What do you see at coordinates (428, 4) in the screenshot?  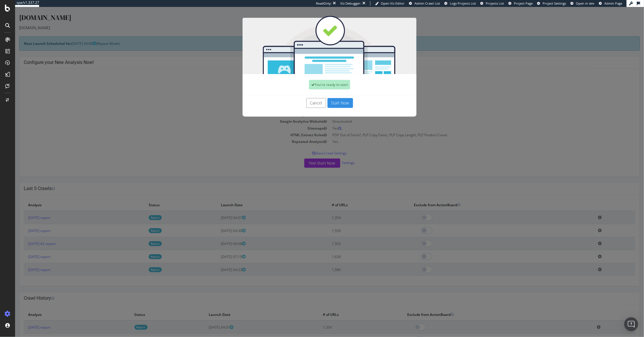 I see `span: Admin Crawl List` at bounding box center [428, 4].